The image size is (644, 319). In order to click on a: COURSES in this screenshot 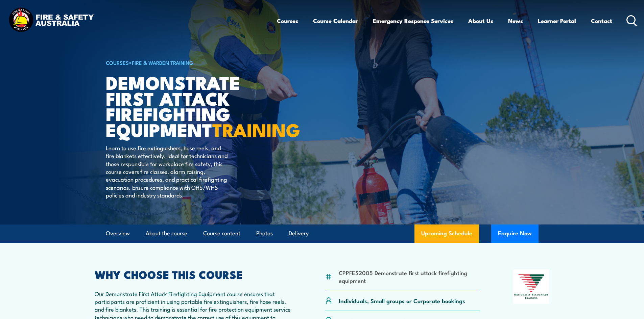, I will do `click(117, 63)`.